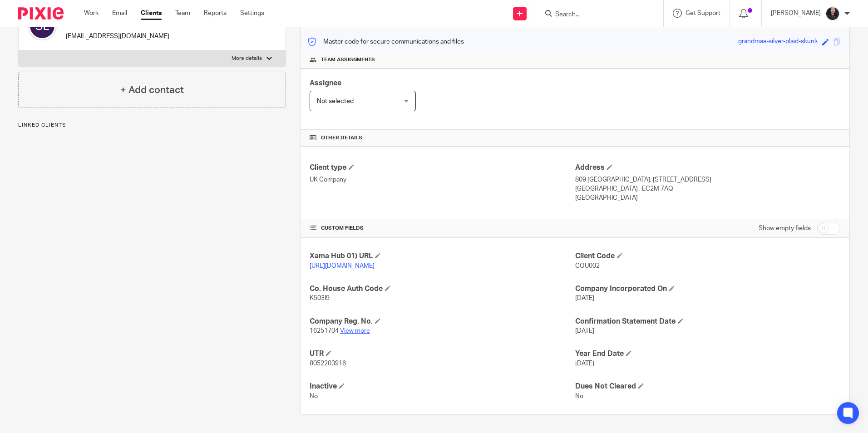  What do you see at coordinates (120, 13) in the screenshot?
I see `a: Email` at bounding box center [120, 13].